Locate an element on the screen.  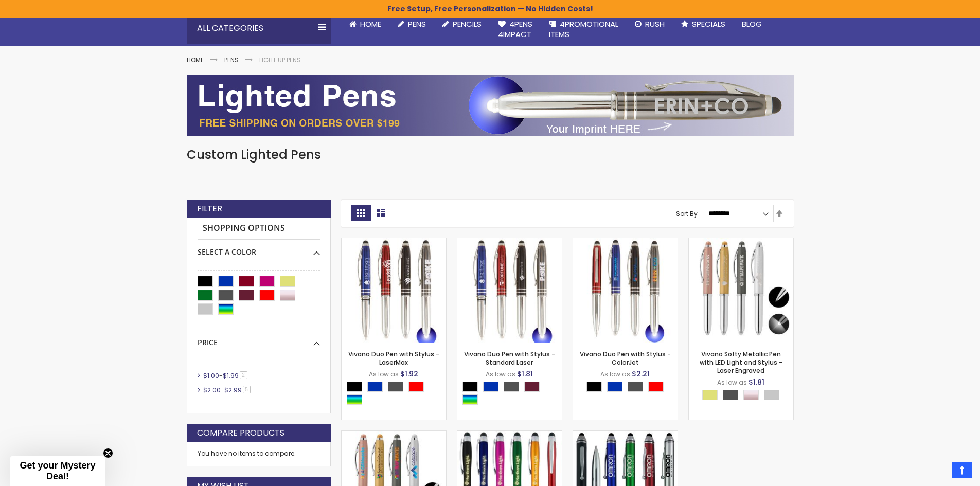
span: 4PROMOTIONAL ITEMS is located at coordinates (583, 29).